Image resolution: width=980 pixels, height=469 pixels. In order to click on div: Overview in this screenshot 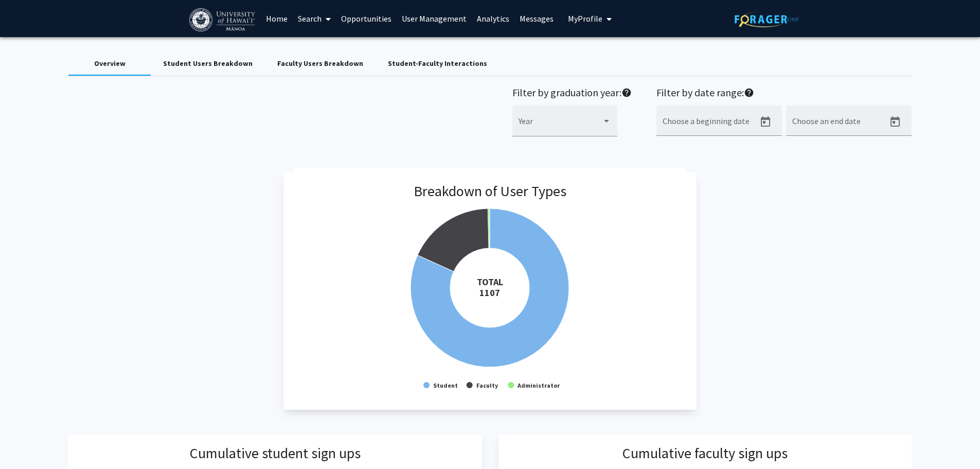, I will do `click(109, 63)`.